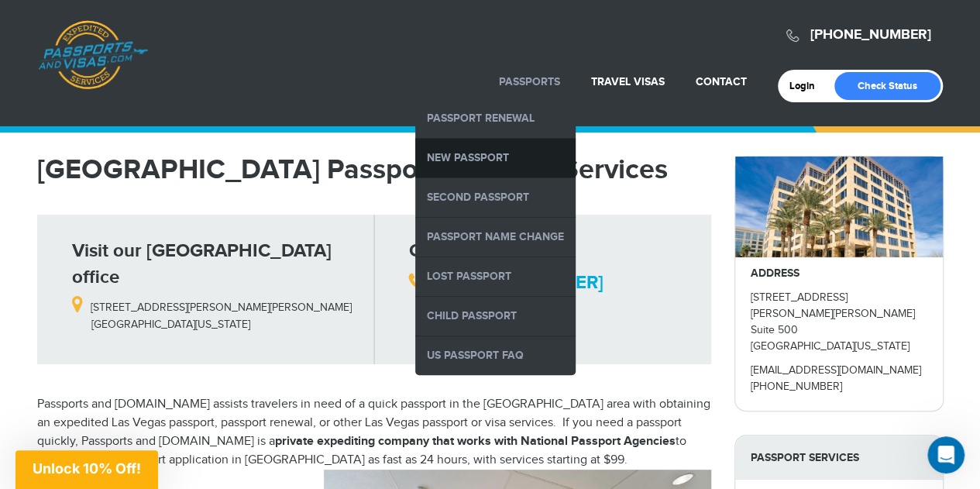 This screenshot has width=980, height=489. Describe the element at coordinates (808, 86) in the screenshot. I see `a: Login` at that location.